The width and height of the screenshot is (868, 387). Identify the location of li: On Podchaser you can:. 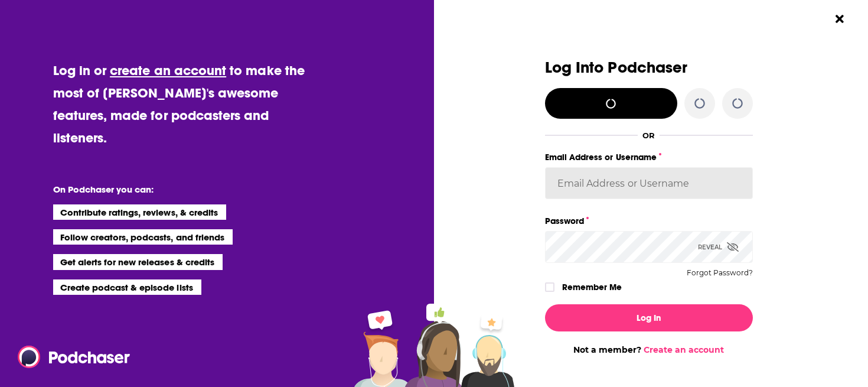
(172, 189).